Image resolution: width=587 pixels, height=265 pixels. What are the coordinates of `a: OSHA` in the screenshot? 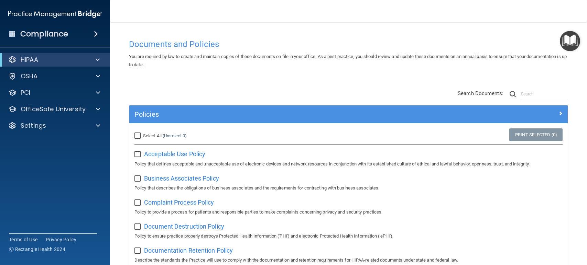 It's located at (54, 76).